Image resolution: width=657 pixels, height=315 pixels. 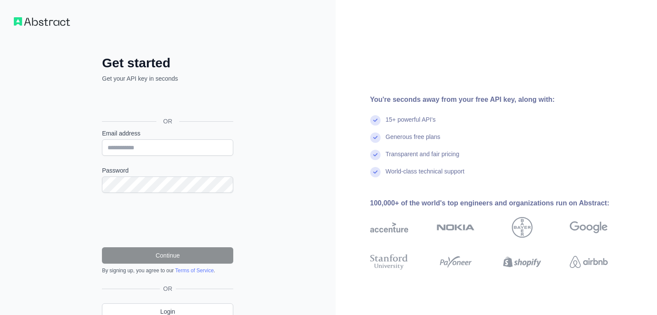 What do you see at coordinates (522, 262) in the screenshot?
I see `img: shopify` at bounding box center [522, 262].